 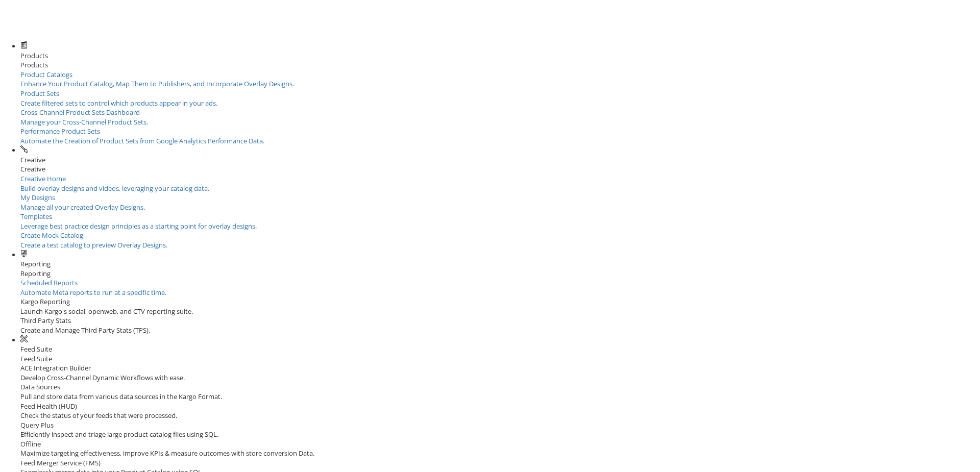 I want to click on div: ACE Integration Builder, so click(x=500, y=368).